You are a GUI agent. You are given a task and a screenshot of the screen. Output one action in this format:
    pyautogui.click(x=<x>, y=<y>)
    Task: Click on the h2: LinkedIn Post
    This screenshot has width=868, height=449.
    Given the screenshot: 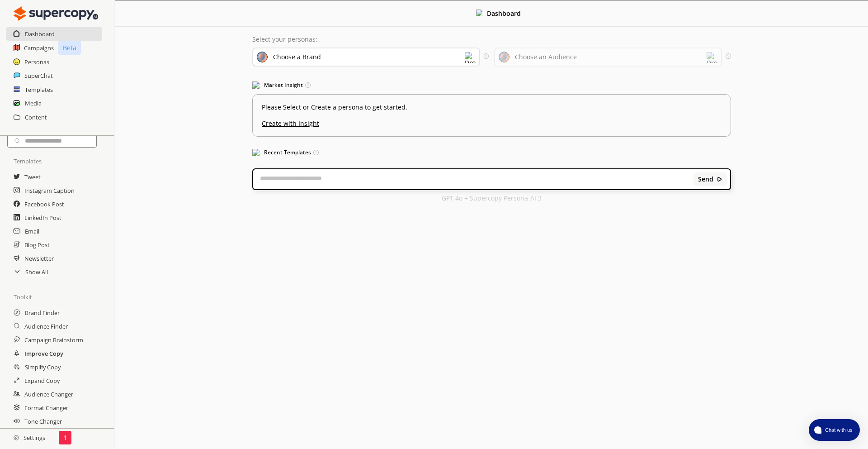 What is the action you would take?
    pyautogui.click(x=43, y=218)
    